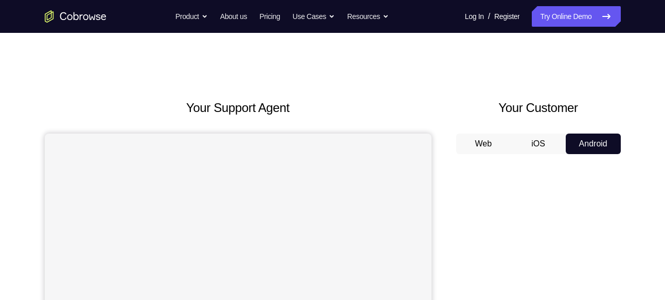 The image size is (665, 300). I want to click on button: Android, so click(593, 144).